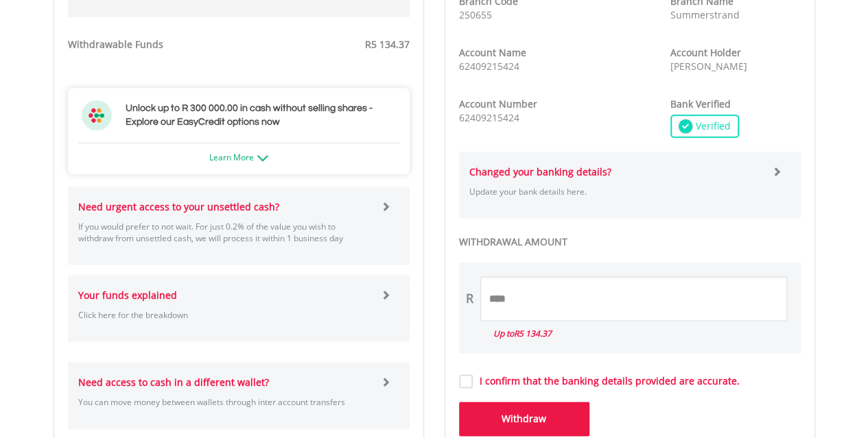  What do you see at coordinates (540, 171) in the screenshot?
I see `strong: Changed your banking details?` at bounding box center [540, 171].